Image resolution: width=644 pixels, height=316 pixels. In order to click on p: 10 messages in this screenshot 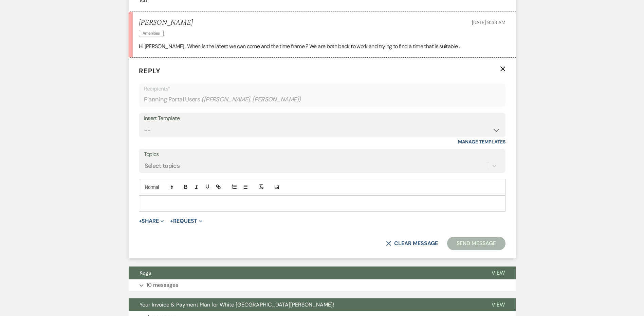, I will do `click(162, 285)`.